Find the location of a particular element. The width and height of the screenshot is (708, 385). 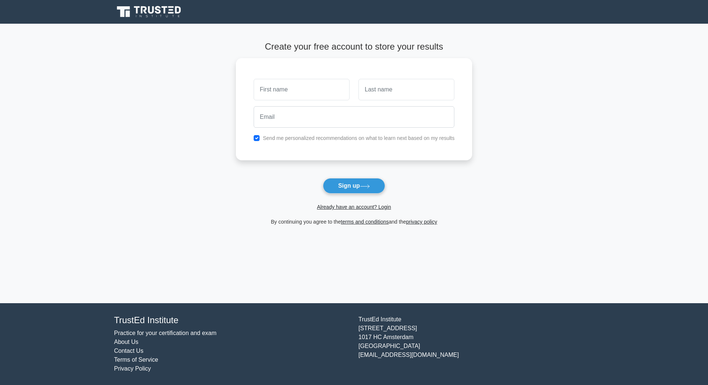

a: Contact Us is located at coordinates (128, 351).